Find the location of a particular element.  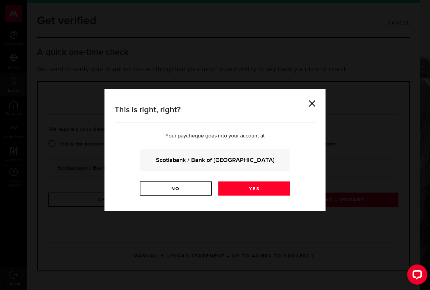

p: Your paycheque goes into your account at is located at coordinates (215, 136).